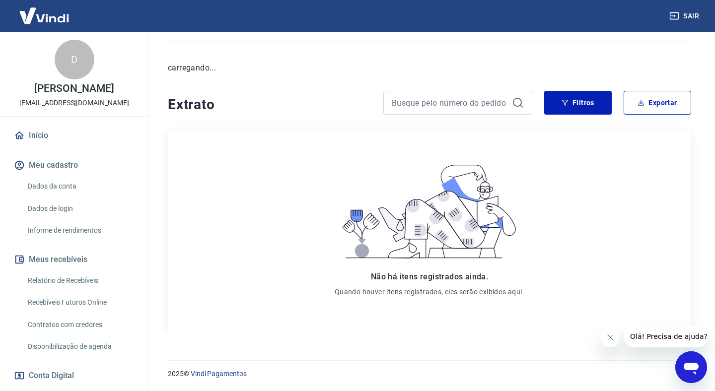 This screenshot has width=715, height=391. I want to click on a: Relatório de Recebíveis, so click(80, 280).